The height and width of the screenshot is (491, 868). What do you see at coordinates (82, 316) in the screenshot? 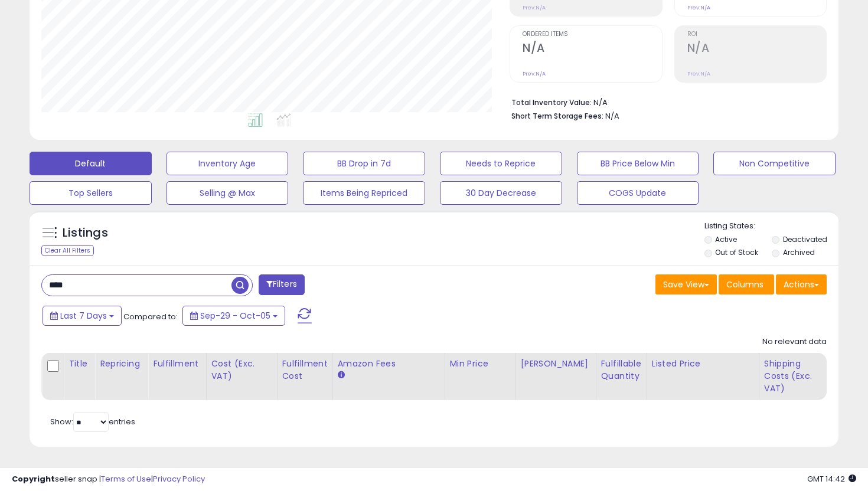
I see `button: Last 7 Days` at bounding box center [82, 316].